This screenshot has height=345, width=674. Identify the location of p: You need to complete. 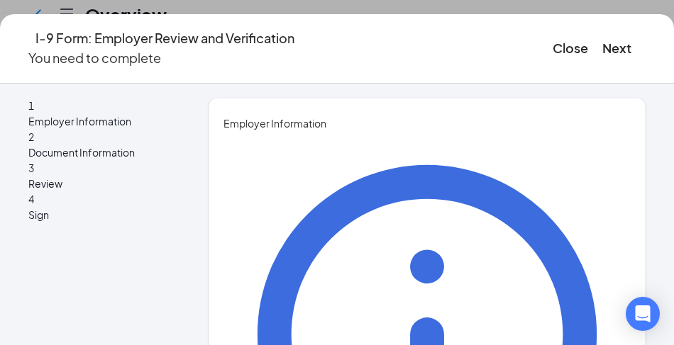
(161, 58).